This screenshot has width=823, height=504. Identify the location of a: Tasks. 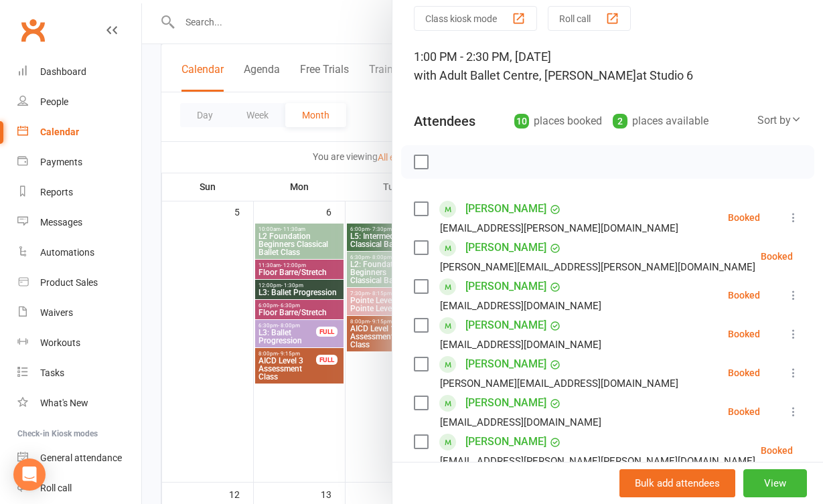
(79, 373).